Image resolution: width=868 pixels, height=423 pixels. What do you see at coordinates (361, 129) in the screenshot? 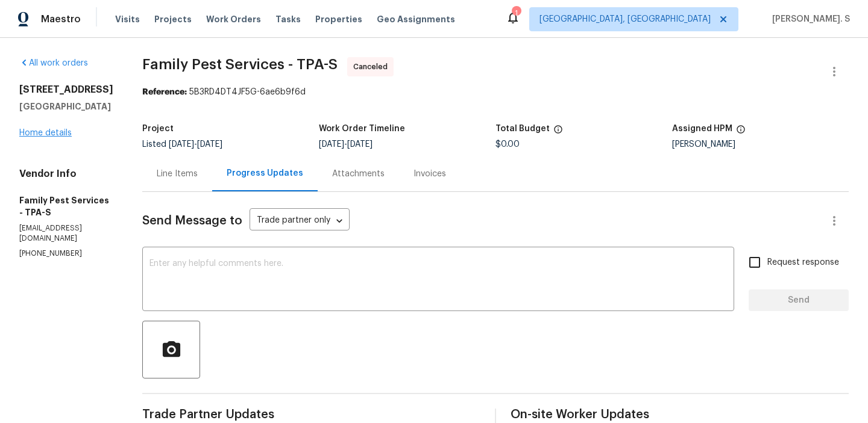
I see `h5: Work Order Timeline` at bounding box center [361, 129].